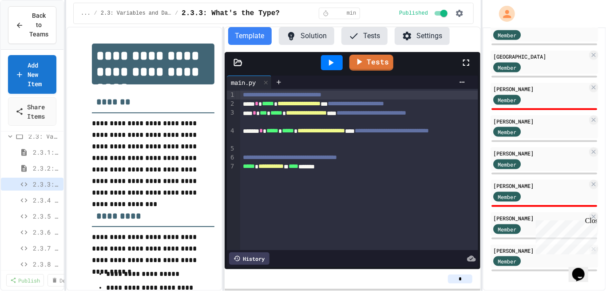 The width and height of the screenshot is (606, 291). What do you see at coordinates (46, 232) in the screenshot?
I see `span: 2.3.6 Temperature Converter` at bounding box center [46, 232].